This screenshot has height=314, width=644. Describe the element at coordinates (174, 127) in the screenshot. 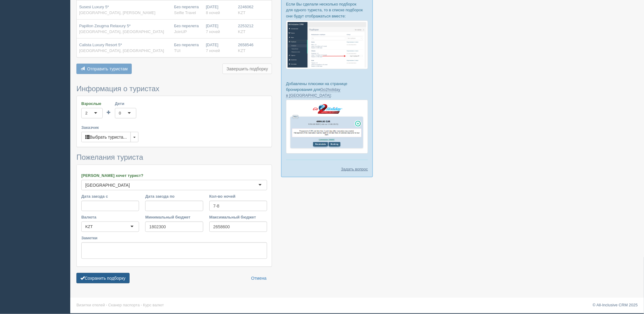

I see `label: Заказчик` at that location.